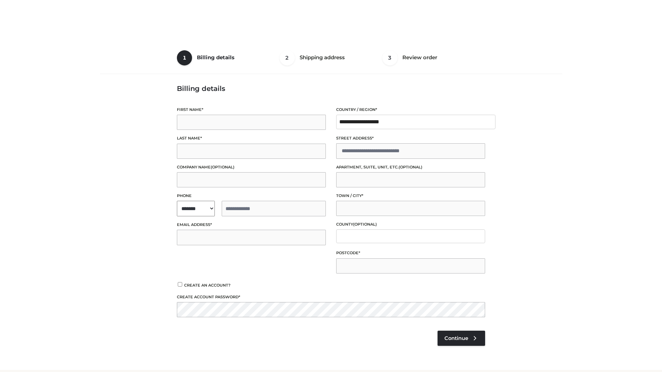 Image resolution: width=662 pixels, height=372 pixels. Describe the element at coordinates (184, 58) in the screenshot. I see `span: 1` at that location.